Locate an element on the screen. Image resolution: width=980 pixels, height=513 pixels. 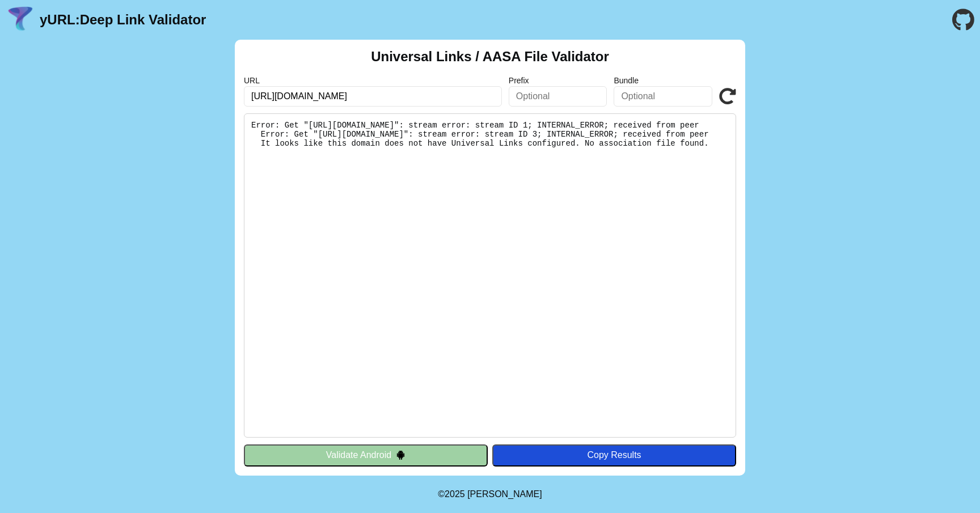
input: Required is located at coordinates (373, 96).